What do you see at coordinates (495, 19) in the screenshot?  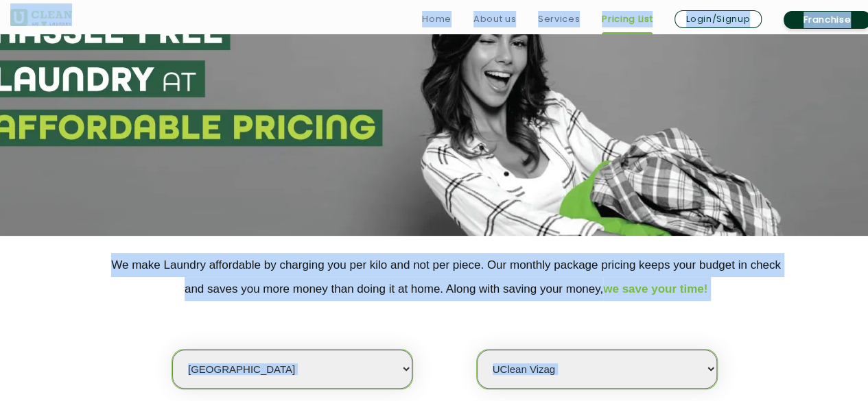 I see `a: About us` at bounding box center [495, 19].